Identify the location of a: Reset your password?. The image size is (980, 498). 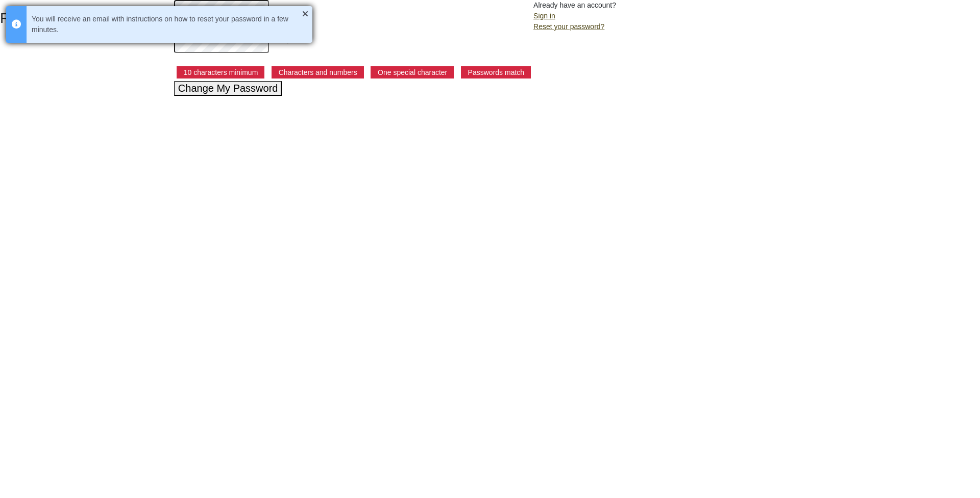
(569, 27).